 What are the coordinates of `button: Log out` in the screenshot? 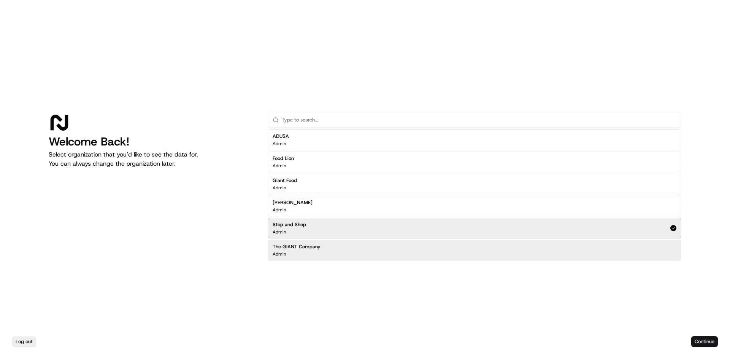 It's located at (24, 341).